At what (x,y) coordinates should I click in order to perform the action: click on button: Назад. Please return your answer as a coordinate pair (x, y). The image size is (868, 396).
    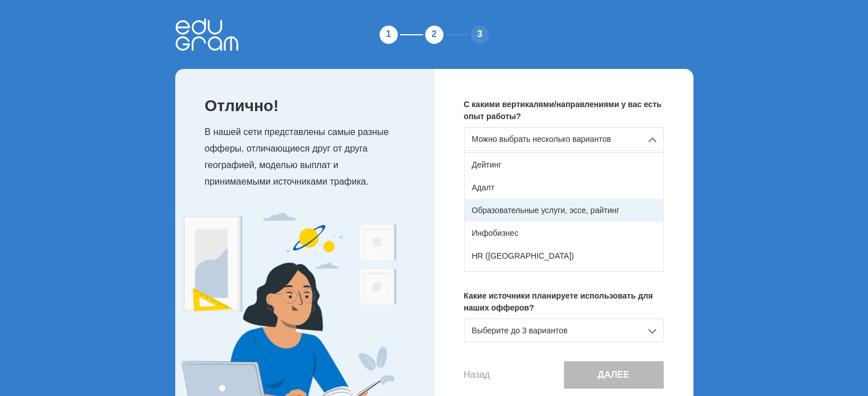
    Looking at the image, I should click on (477, 375).